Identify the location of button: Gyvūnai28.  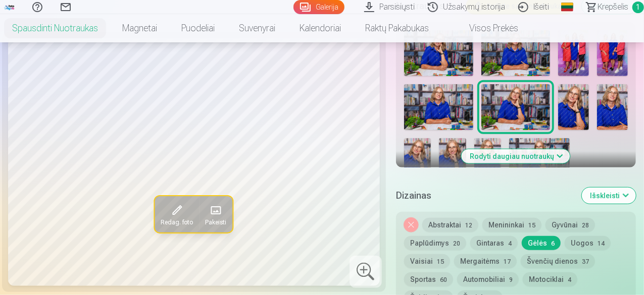
(570, 225).